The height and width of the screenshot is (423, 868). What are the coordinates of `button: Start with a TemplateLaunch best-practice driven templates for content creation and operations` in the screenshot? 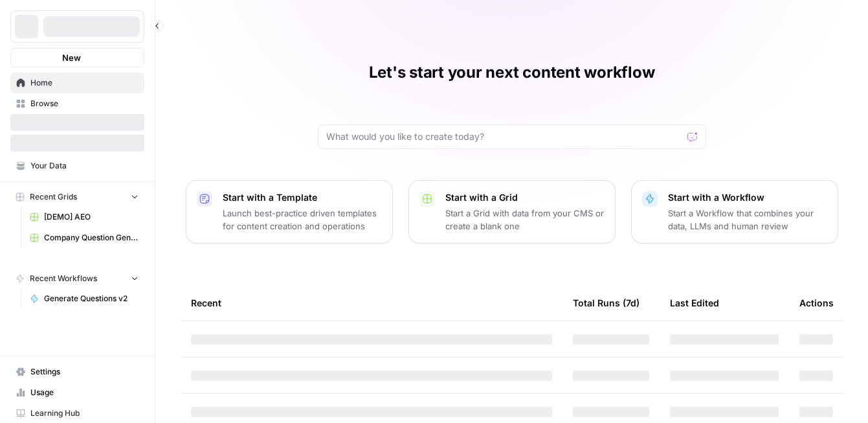 It's located at (289, 212).